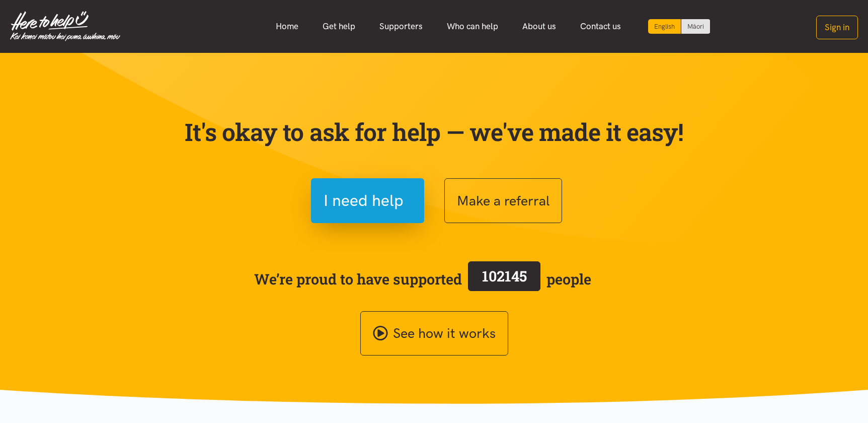 This screenshot has width=868, height=423. What do you see at coordinates (503, 200) in the screenshot?
I see `button: Make a referral` at bounding box center [503, 200].